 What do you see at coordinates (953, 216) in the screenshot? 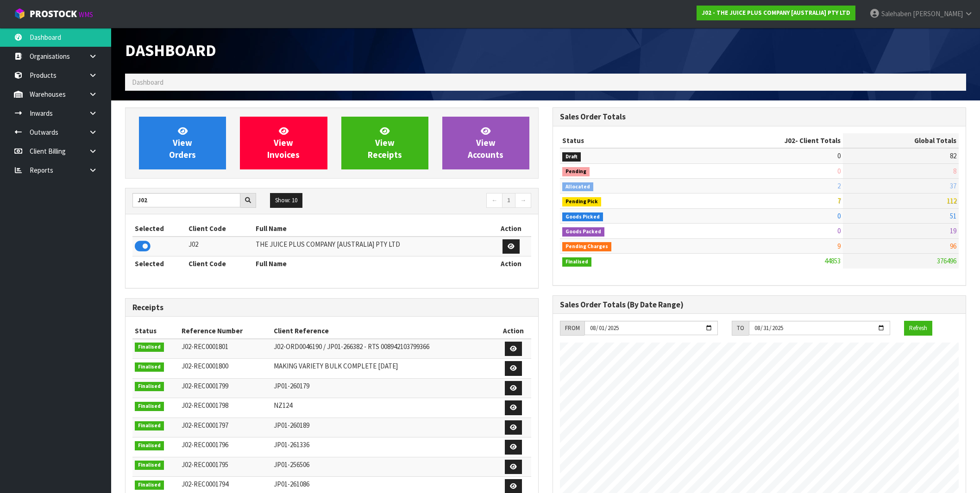
I see `span: 51` at bounding box center [953, 216].